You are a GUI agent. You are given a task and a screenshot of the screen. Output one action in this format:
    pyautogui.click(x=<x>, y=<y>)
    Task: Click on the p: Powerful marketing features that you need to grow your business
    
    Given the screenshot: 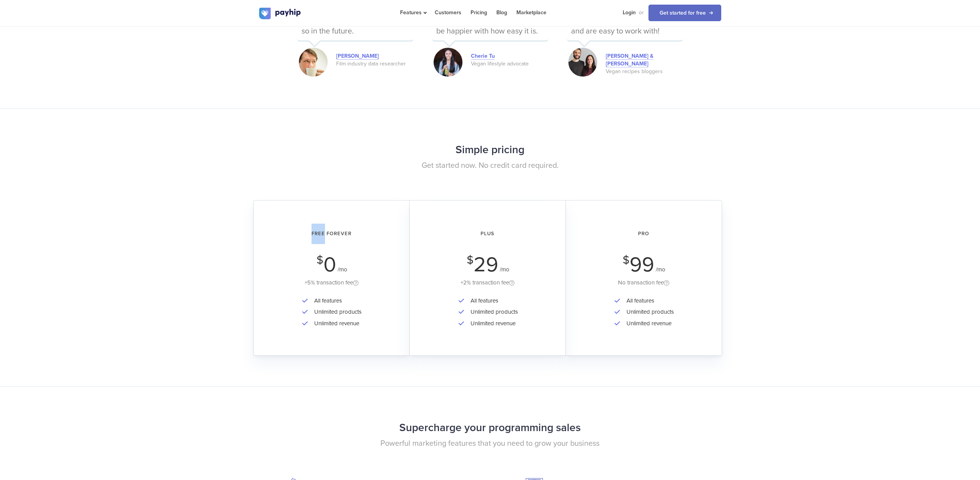 What is the action you would take?
    pyautogui.click(x=490, y=444)
    